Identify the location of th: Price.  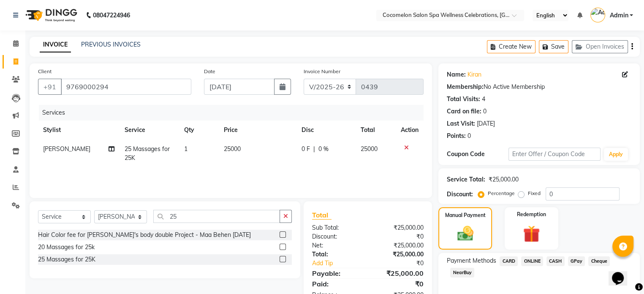
(258, 130).